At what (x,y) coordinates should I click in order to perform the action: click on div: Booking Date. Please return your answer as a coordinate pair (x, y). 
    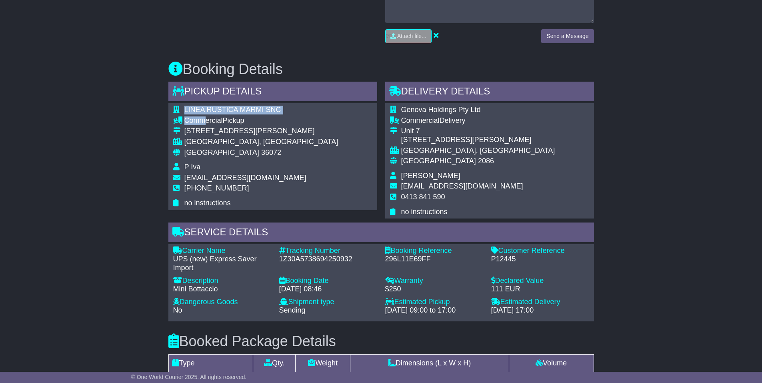
    Looking at the image, I should click on (328, 281).